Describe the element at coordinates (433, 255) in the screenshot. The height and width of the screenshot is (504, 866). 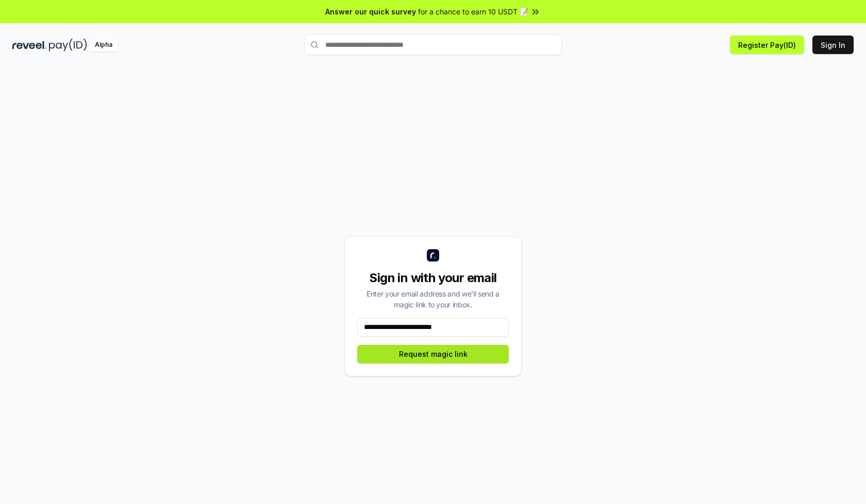
I see `img: logo_small` at that location.